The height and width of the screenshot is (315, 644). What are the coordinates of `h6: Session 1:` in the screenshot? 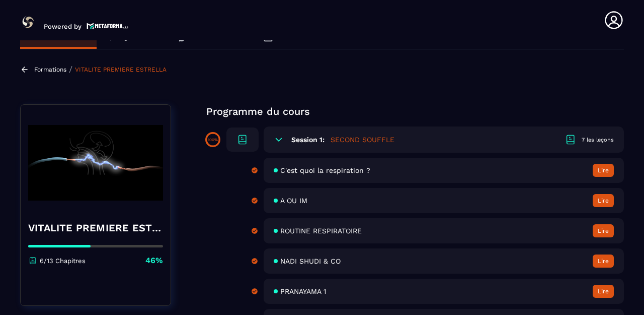 It's located at (308, 140).